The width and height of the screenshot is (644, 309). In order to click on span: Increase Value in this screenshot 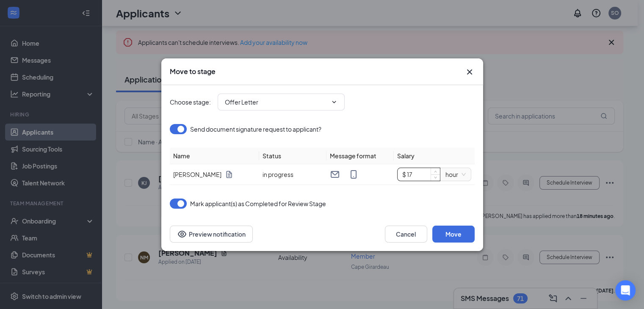, I will do `click(435, 171)`.